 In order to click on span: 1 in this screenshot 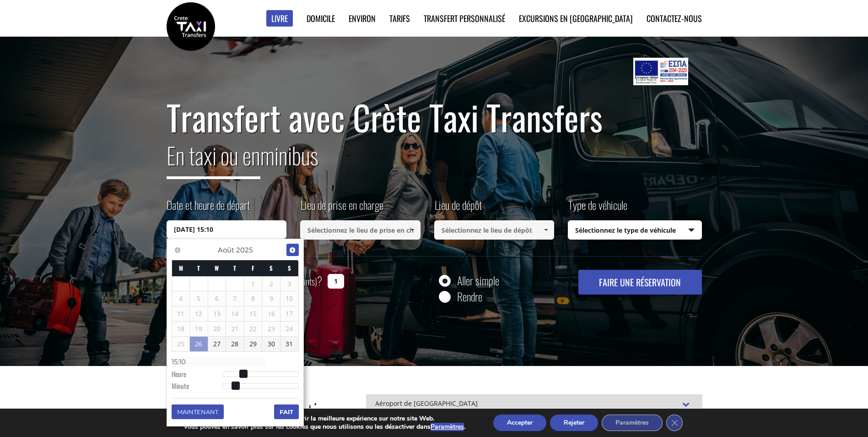, I will do `click(253, 284)`.